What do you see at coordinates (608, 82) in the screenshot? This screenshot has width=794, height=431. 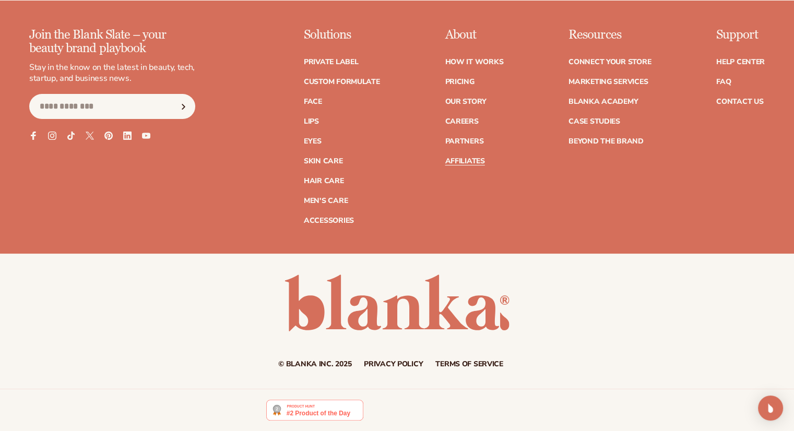 I see `a: Marketing services` at bounding box center [608, 82].